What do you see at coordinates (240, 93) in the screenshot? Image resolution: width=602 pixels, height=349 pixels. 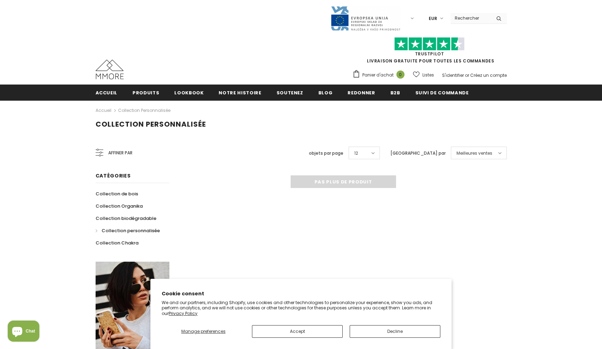 I see `span: Notre histoire` at bounding box center [240, 93].